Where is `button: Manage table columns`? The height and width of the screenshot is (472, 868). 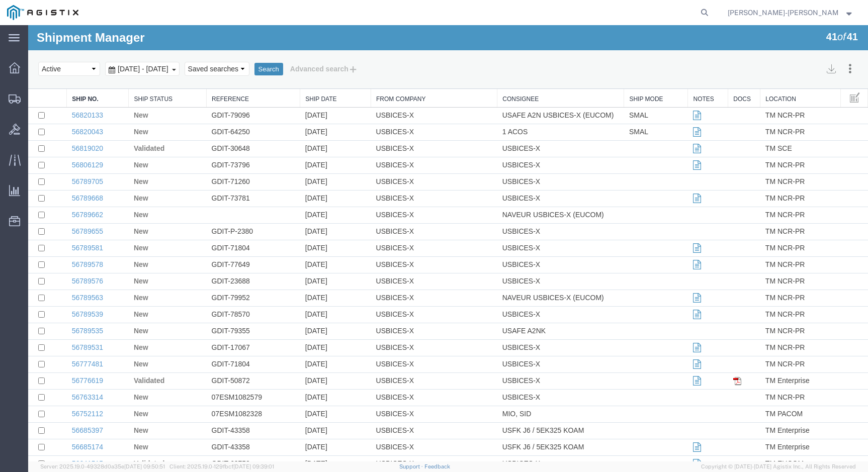 button: Manage table columns is located at coordinates (827, 73).